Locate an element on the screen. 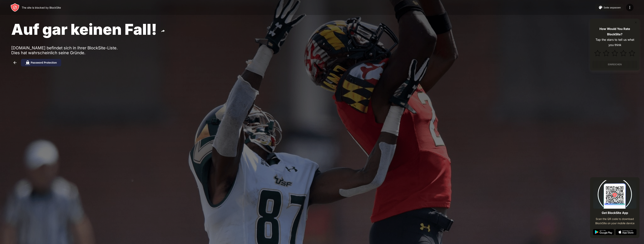  img: qrcode.svg is located at coordinates (614, 195).